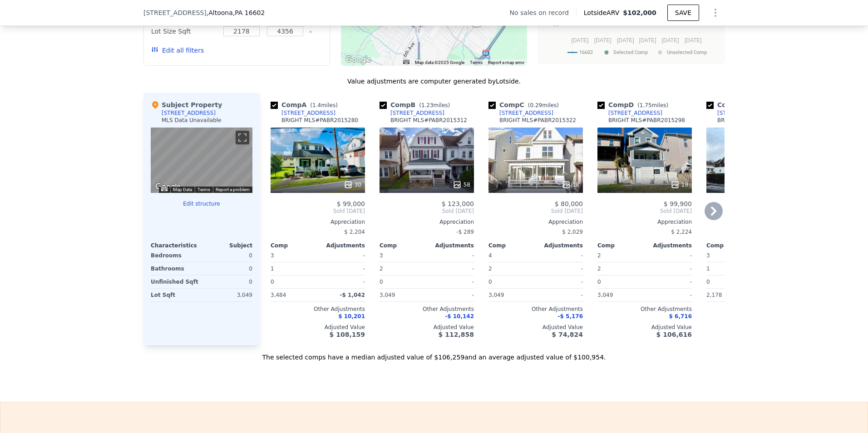 The image size is (868, 433). Describe the element at coordinates (458, 204) in the screenshot. I see `span: $ 123,000` at that location.